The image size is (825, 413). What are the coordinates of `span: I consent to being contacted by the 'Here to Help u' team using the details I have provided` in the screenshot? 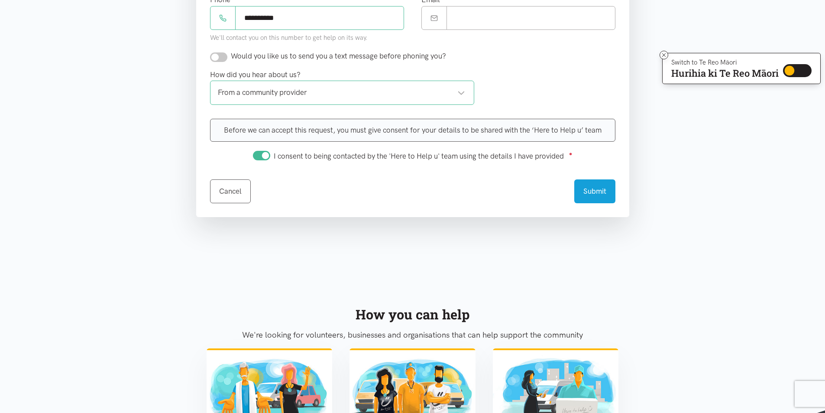 It's located at (419, 156).